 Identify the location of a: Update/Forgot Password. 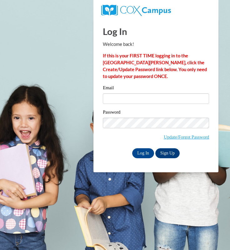
(186, 137).